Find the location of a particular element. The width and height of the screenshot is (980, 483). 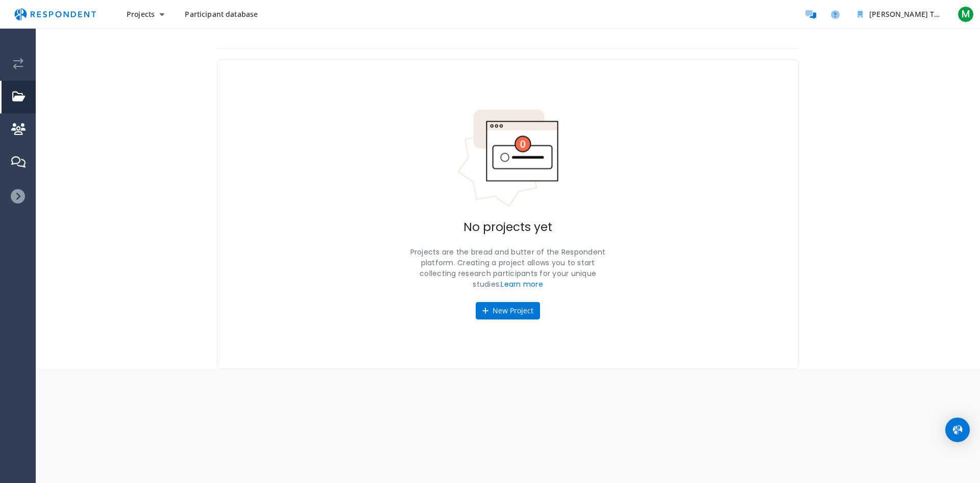

a: Message participants is located at coordinates (810, 14).